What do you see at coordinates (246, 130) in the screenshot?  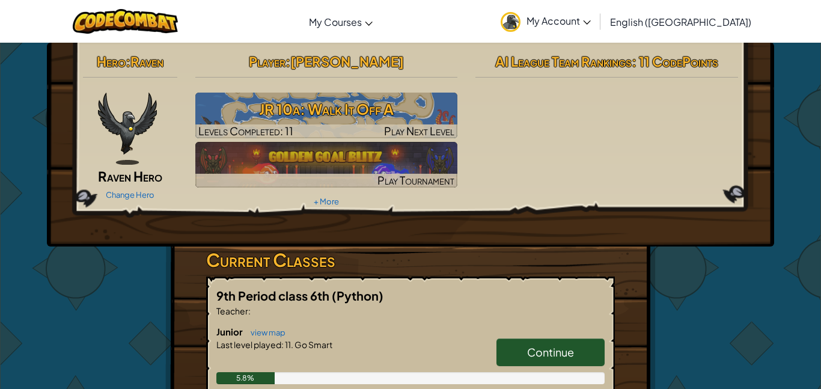 I see `span: Levels Completed: 11` at bounding box center [246, 130].